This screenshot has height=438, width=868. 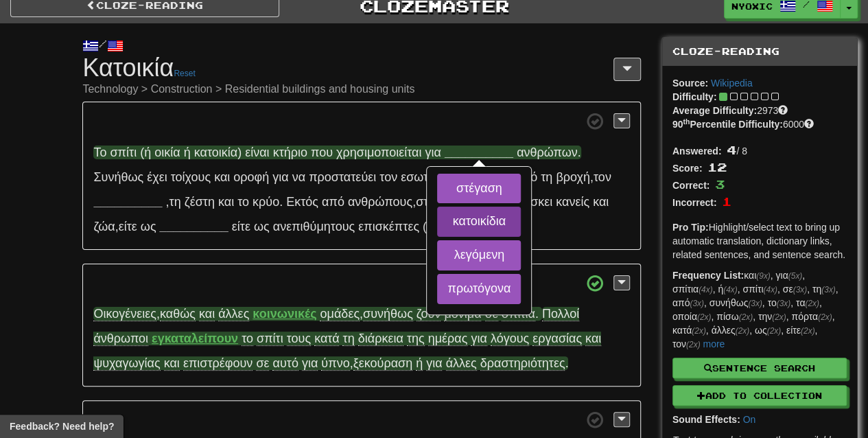 What do you see at coordinates (146, 152) in the screenshot?
I see `span: (ή` at bounding box center [146, 152].